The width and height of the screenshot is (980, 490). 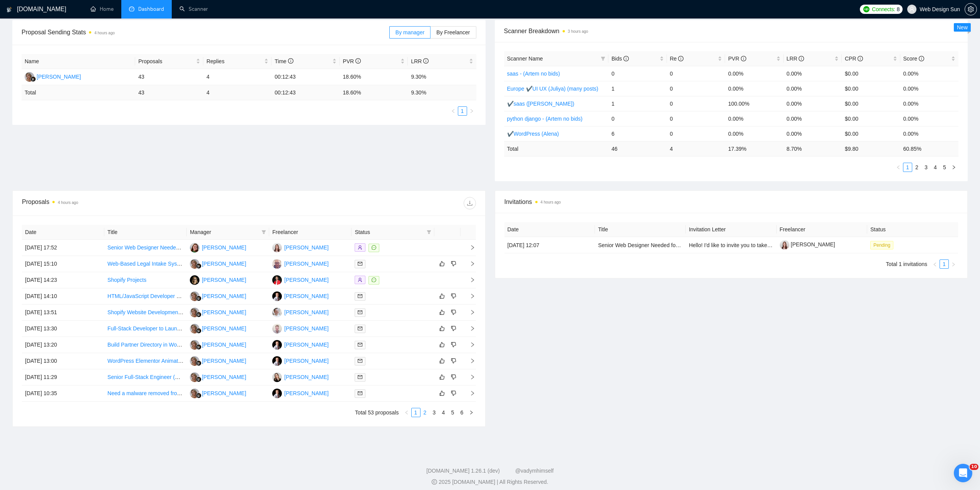 What do you see at coordinates (127, 280) in the screenshot?
I see `a: Shopify Projects` at bounding box center [127, 280].